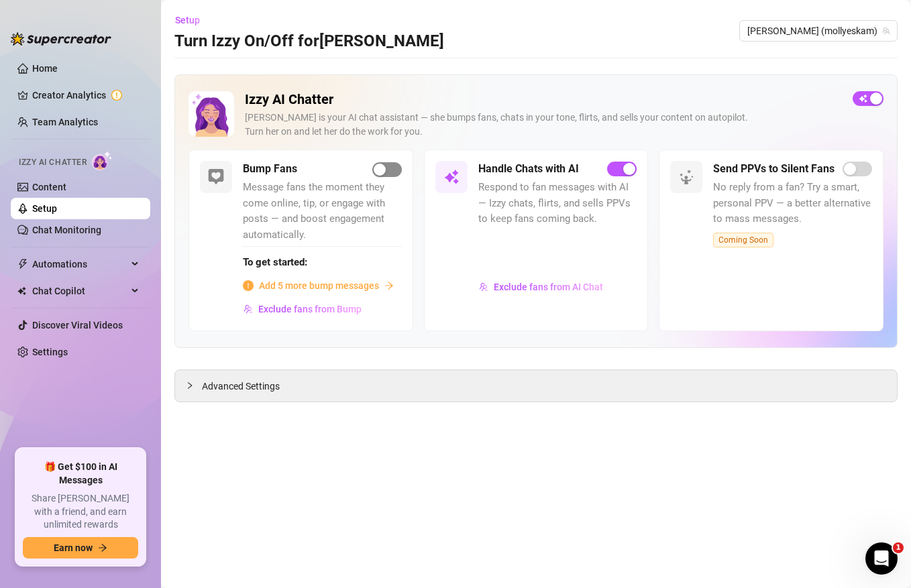  Describe the element at coordinates (241, 386) in the screenshot. I see `span: Advanced Settings` at that location.